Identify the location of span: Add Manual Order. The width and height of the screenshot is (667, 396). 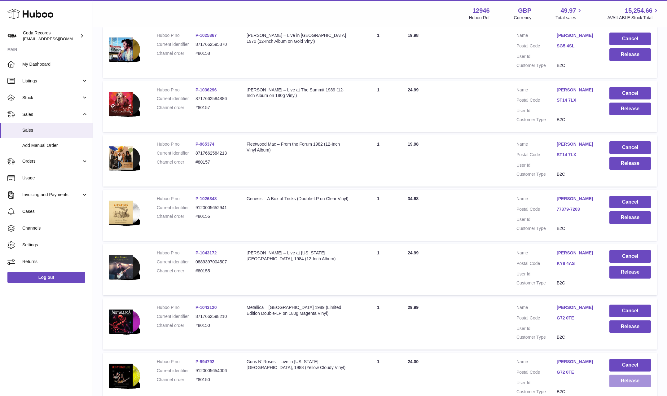
(55, 145).